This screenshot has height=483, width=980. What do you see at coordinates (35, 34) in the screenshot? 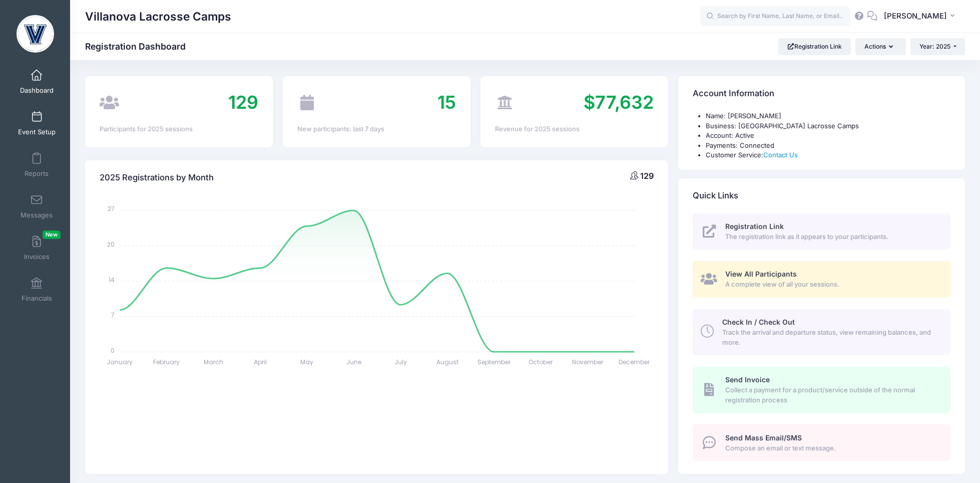
I see `img: Villanova Lacrosse Camps` at bounding box center [35, 34].